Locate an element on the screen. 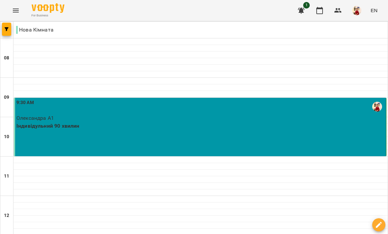 The height and width of the screenshot is (234, 388). button: EN is located at coordinates (374, 10).